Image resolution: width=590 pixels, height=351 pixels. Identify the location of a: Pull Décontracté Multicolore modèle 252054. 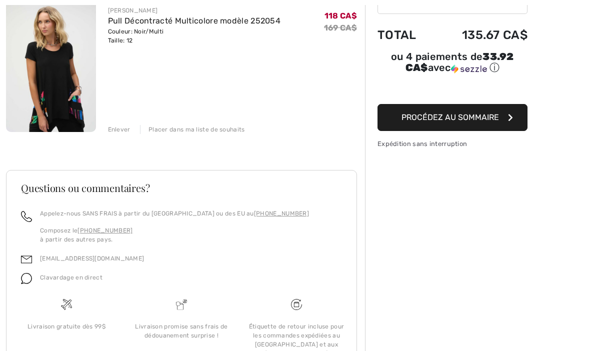
(194, 20).